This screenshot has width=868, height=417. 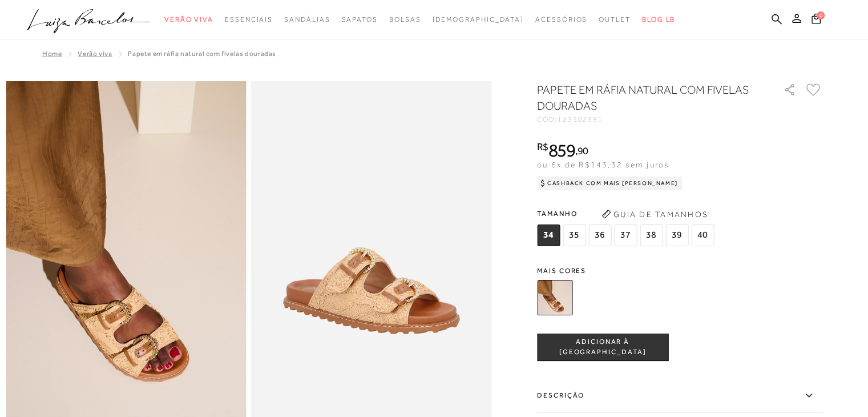 What do you see at coordinates (575, 235) in the screenshot?
I see `span: 35` at bounding box center [575, 235].